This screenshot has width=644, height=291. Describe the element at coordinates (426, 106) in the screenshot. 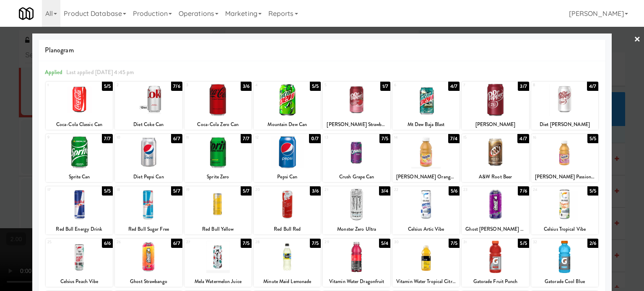

I see `div: 64/7Mt Dew Baja Blast` at that location.